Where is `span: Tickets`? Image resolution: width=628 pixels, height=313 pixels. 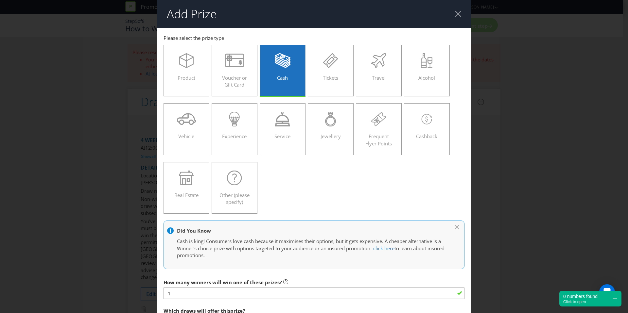
span: Tickets is located at coordinates (330, 78).